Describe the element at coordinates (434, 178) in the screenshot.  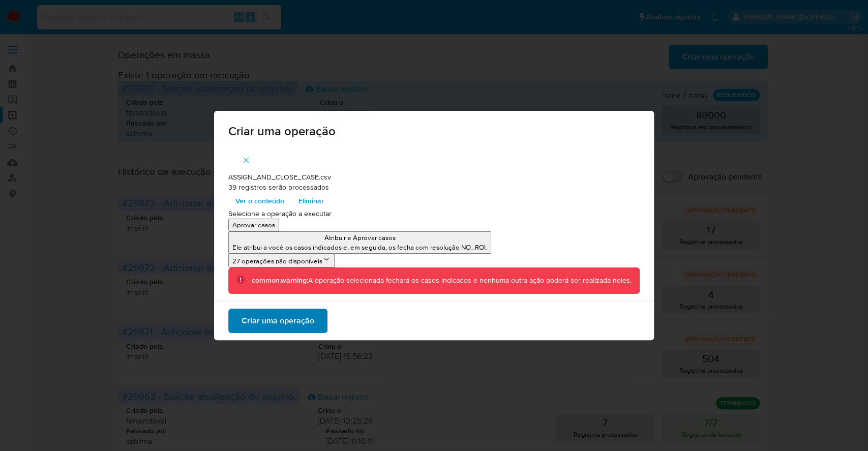
I see `p: ASSIGN_AND_CLOSE_CASE.csv` at that location.